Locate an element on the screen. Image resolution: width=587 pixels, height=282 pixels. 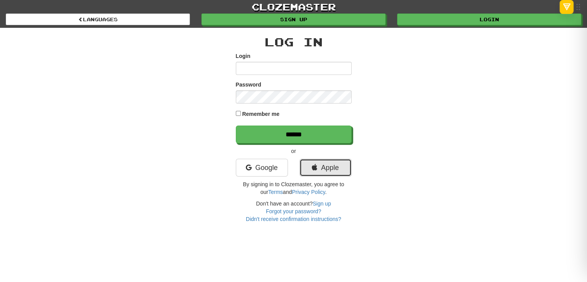
a: Login is located at coordinates (489, 19).